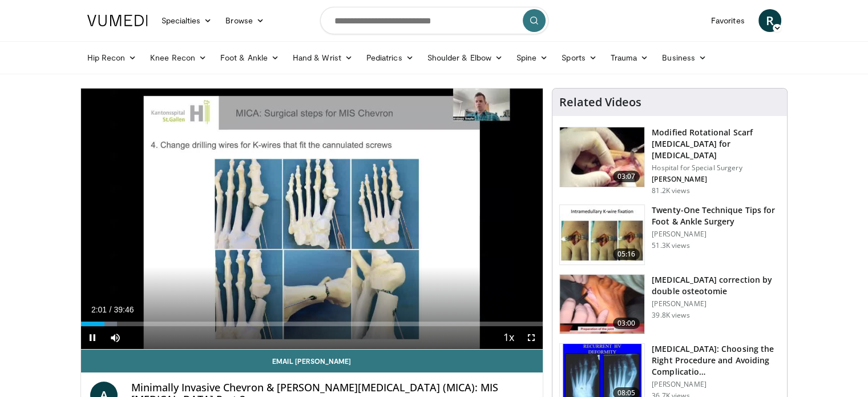  What do you see at coordinates (434, 21) in the screenshot?
I see `input: Search topics, interventions` at bounding box center [434, 21].